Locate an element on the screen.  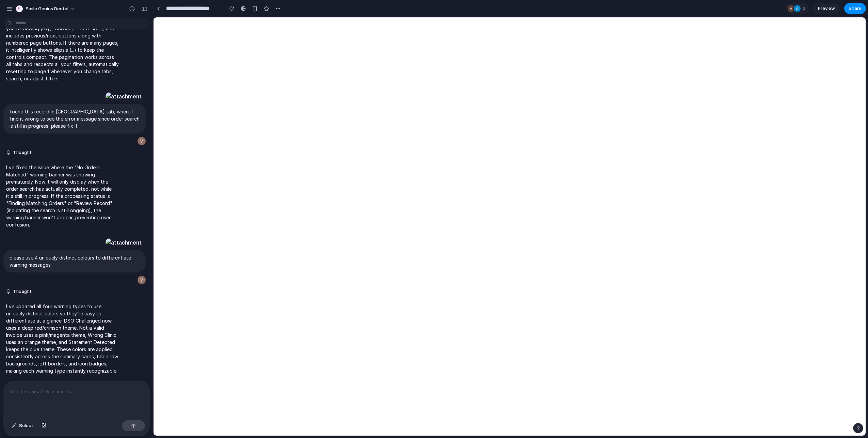
button: Smile Genius Dental is located at coordinates (46, 9).